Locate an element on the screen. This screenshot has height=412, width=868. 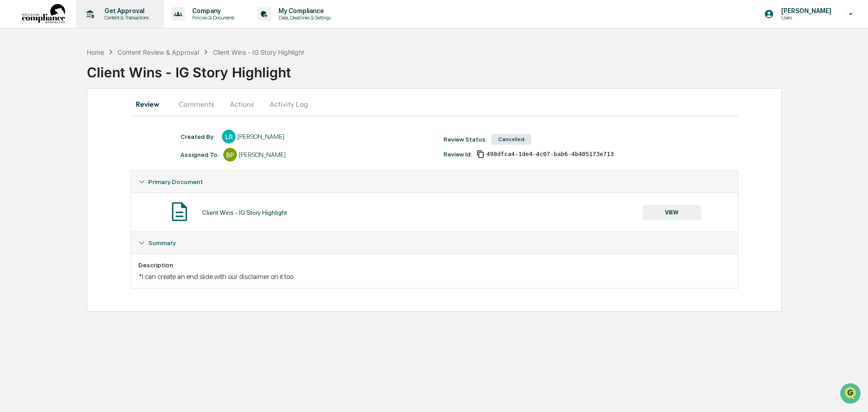
button: Open customer support is located at coordinates (11, 11).